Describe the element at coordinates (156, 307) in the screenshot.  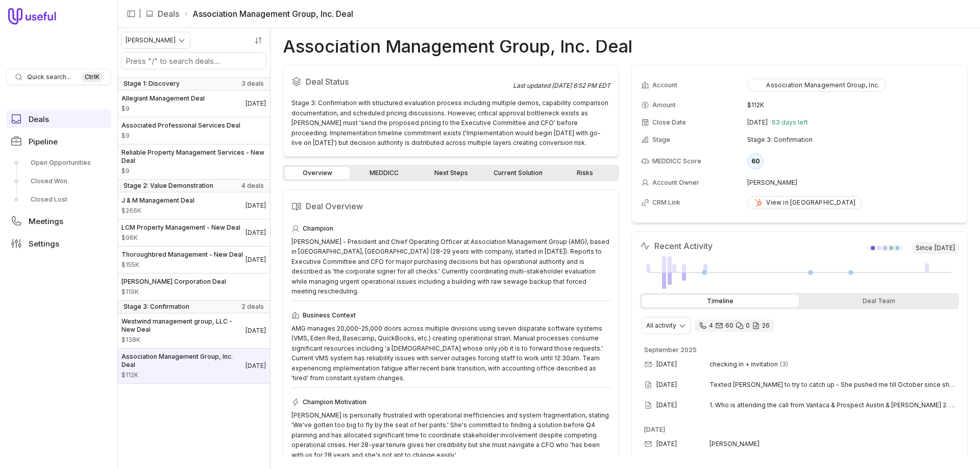
I see `span: Stage 3: Confirmation` at that location.